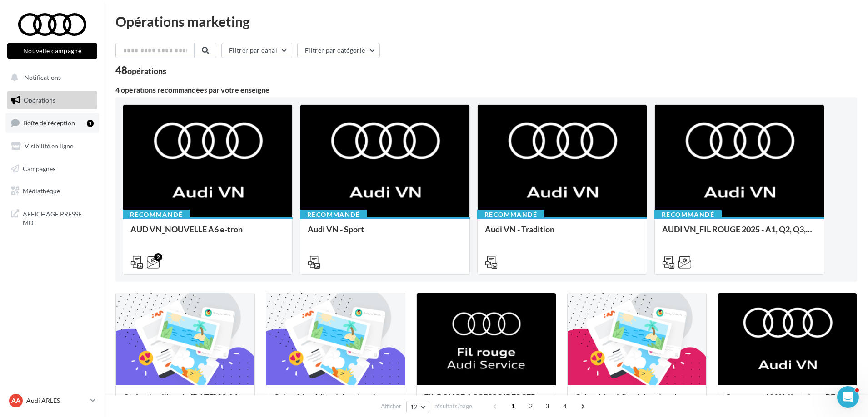  I want to click on span: Visibilité en ligne, so click(48, 146).